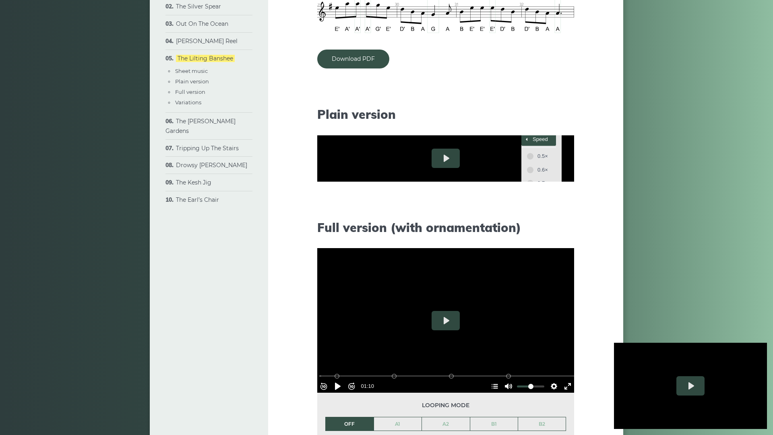 Image resolution: width=773 pixels, height=435 pixels. What do you see at coordinates (194, 182) in the screenshot?
I see `a: The Kesh Jig` at bounding box center [194, 182].